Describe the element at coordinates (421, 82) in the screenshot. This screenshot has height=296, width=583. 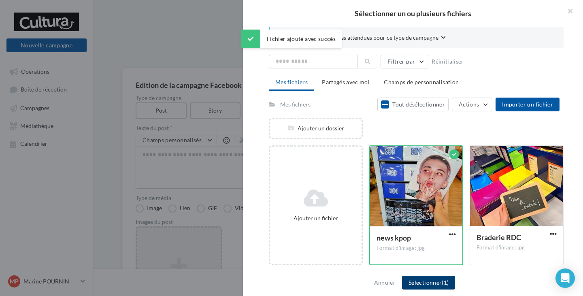
I see `span: Champs de personnalisation` at that location.